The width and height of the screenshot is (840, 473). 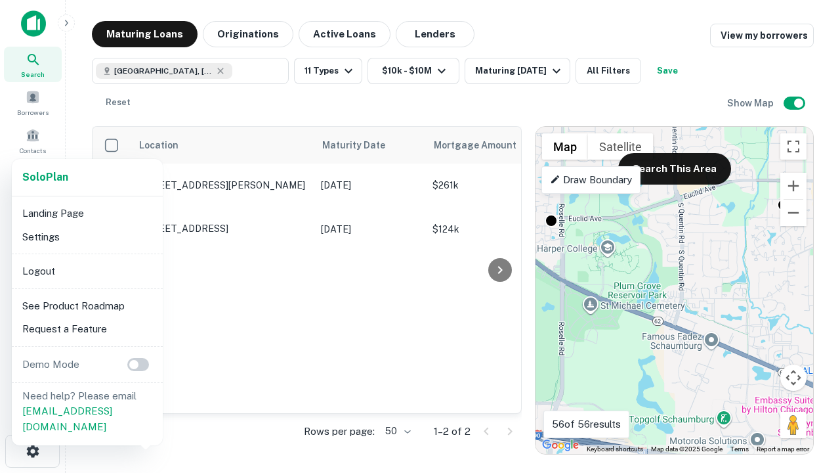 I want to click on strong: Solo Plan, so click(x=45, y=177).